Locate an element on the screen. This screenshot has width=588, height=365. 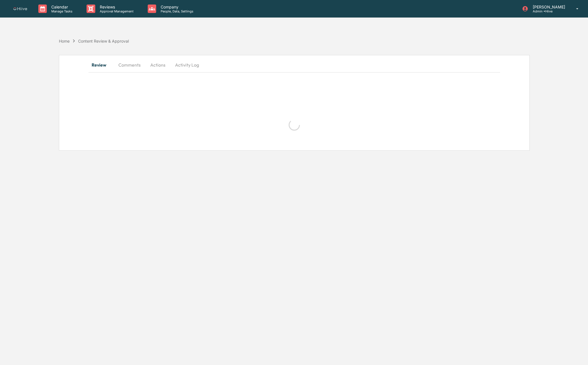
p: People, Data, Settings is located at coordinates (176, 11).